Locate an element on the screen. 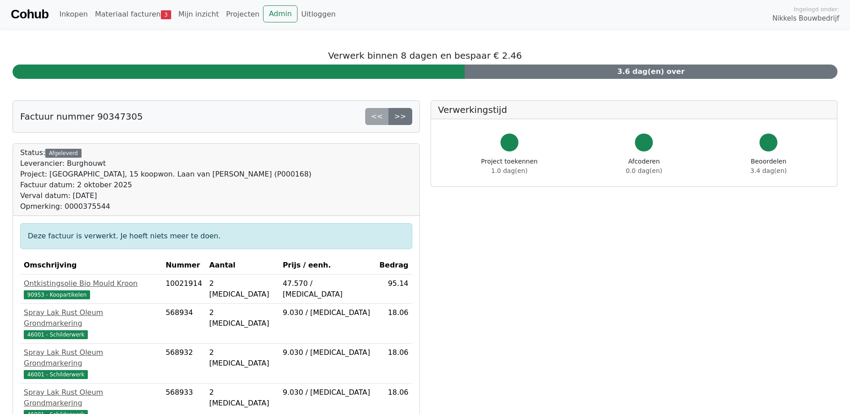 The height and width of the screenshot is (414, 850). a: Materiaal facturen3 is located at coordinates (133, 14).